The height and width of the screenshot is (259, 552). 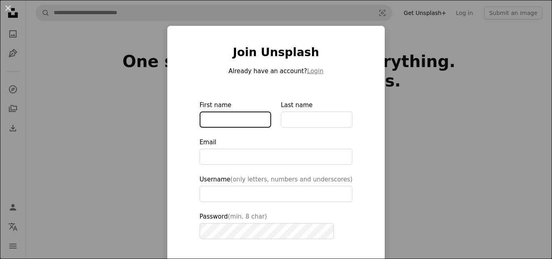 What do you see at coordinates (276, 151) in the screenshot?
I see `label: Email` at bounding box center [276, 151].